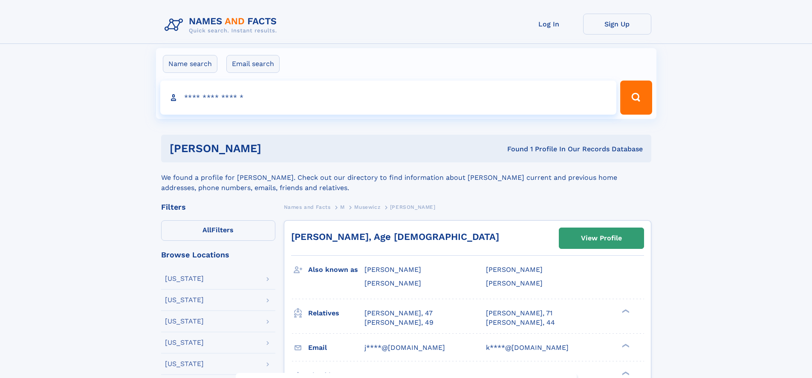 This screenshot has width=812, height=378. What do you see at coordinates (218, 255) in the screenshot?
I see `div: Browse Locations` at bounding box center [218, 255].